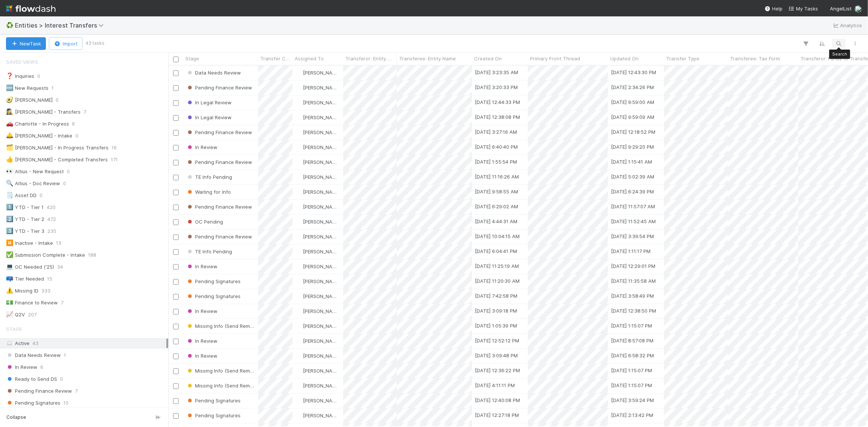 Image resolution: width=868 pixels, height=427 pixels. Describe the element at coordinates (86, 343) in the screenshot. I see `div: Active` at that location.